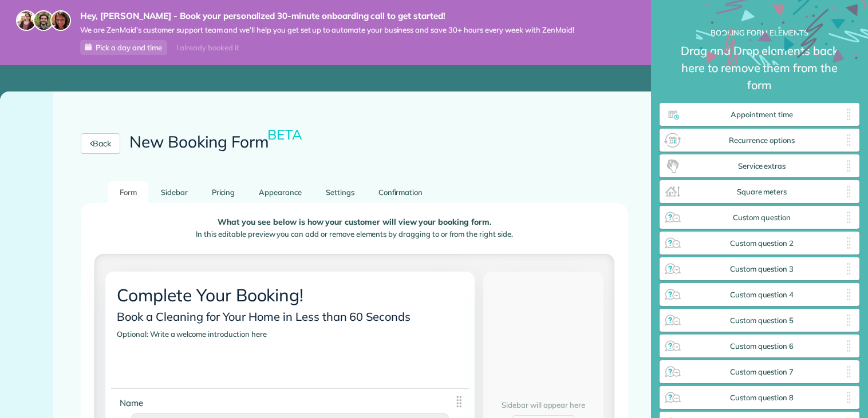 The width and height of the screenshot is (868, 418). What do you see at coordinates (673, 269) in the screenshot?
I see `img: custom_question_3_widget_icon-46ce5e2db8a0deaba23a19c490ecaea7d3a9f366cd7e9b87b53c809f14eb71ef.png` at bounding box center [673, 269].